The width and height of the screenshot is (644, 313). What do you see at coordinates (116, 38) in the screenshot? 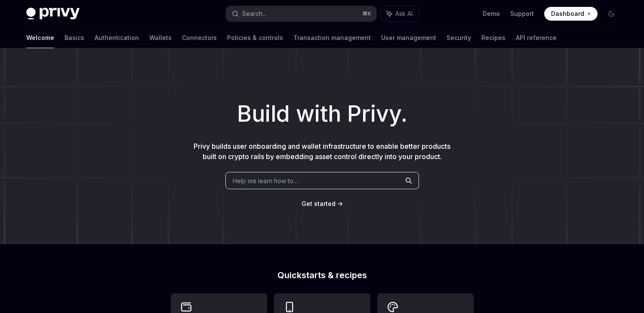
I see `a: Authentication` at bounding box center [116, 38].